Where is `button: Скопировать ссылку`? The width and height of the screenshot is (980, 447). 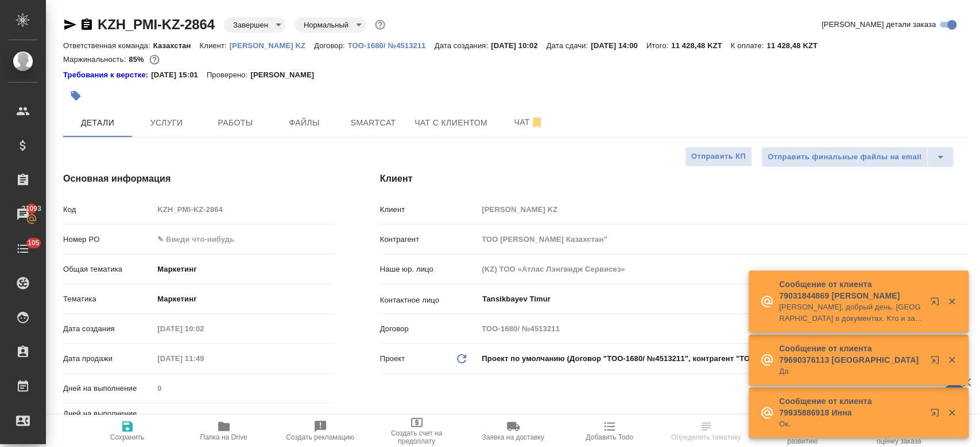 button: Скопировать ссылку is located at coordinates (86, 25).